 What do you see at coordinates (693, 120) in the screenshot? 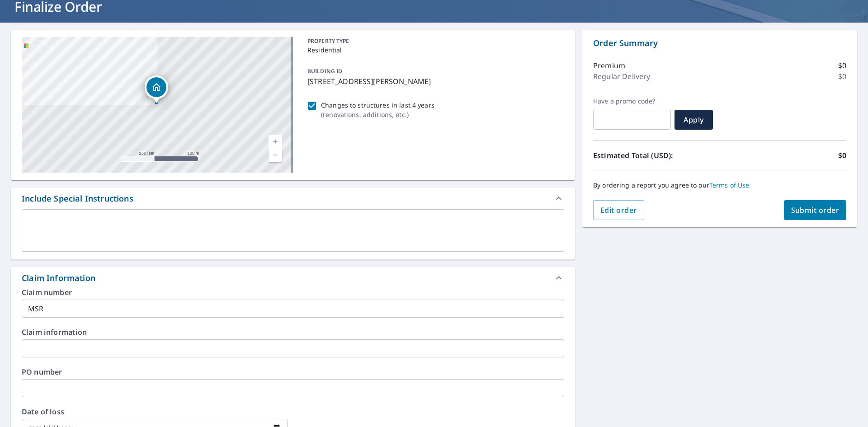
I see `button: Apply` at bounding box center [693, 120].